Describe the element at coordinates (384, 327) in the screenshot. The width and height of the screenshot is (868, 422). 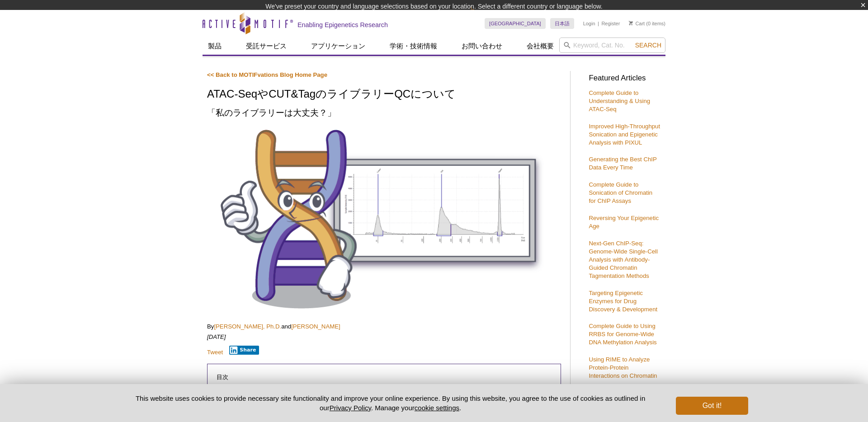
I see `p: By and` at that location.